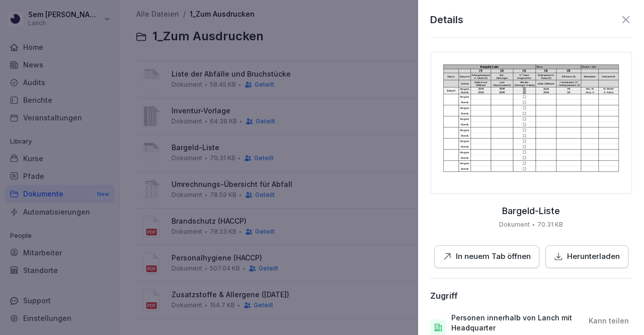 This screenshot has width=644, height=335. I want to click on p: Personen innerhalb von Lanch mit Headquarter, so click(515, 323).